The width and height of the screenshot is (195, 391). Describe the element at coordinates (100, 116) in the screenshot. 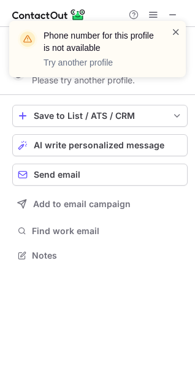

I see `div: Save to List / ATS / CRM` at that location.